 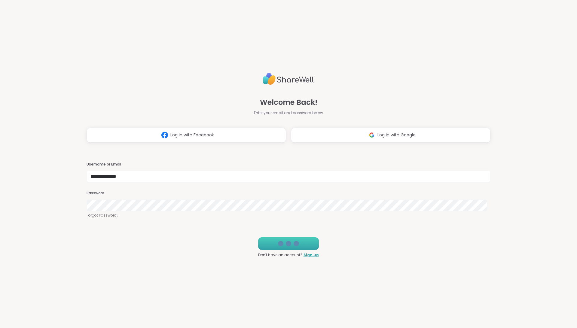 I want to click on span: Don't have an account?, so click(x=280, y=255).